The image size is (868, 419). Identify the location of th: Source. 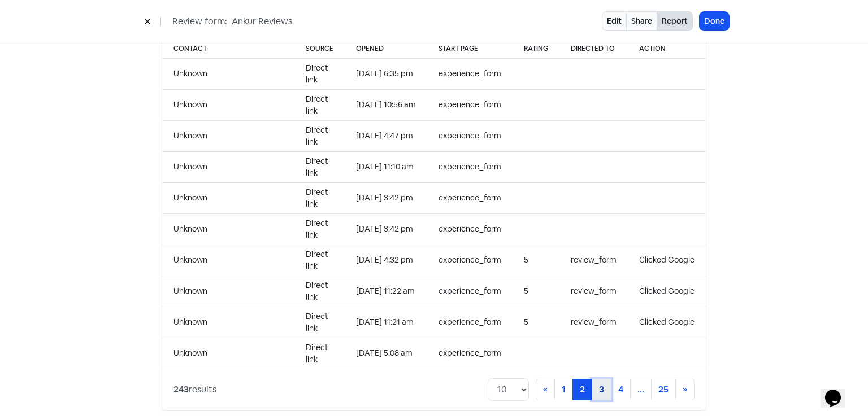
(319, 49).